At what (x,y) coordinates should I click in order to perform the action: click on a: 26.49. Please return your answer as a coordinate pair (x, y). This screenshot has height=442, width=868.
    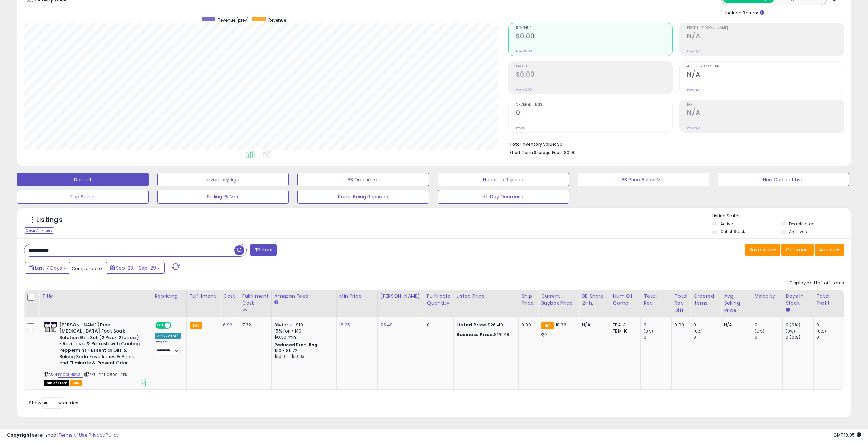
    Looking at the image, I should click on (387, 325).